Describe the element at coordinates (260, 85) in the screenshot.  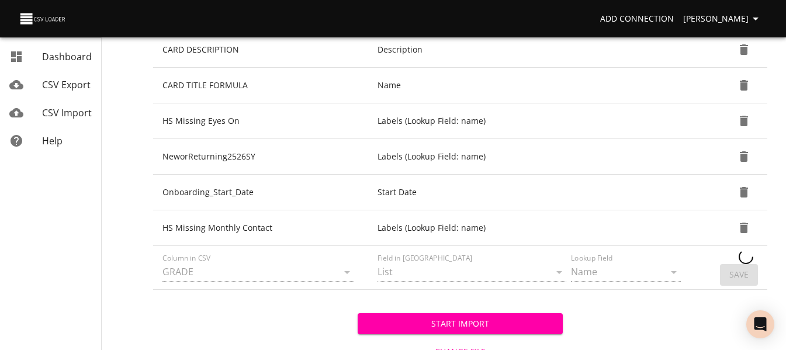
I see `td: CARD TITLE FORMULA` at that location.